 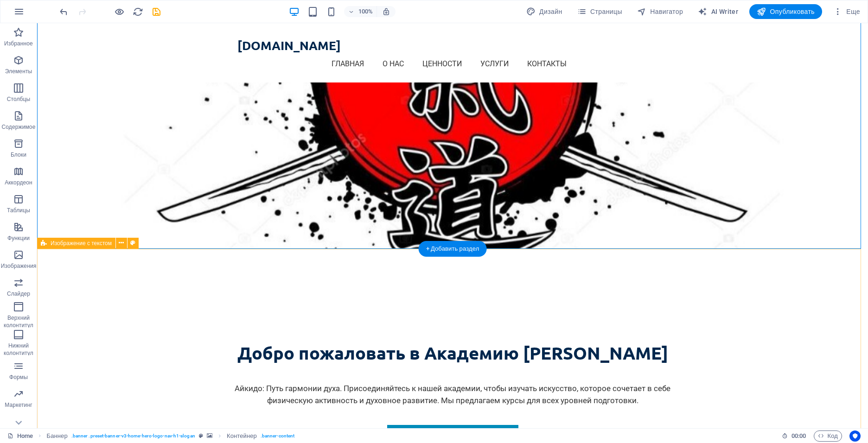 I want to click on span: Изображение с текстом, so click(x=81, y=243).